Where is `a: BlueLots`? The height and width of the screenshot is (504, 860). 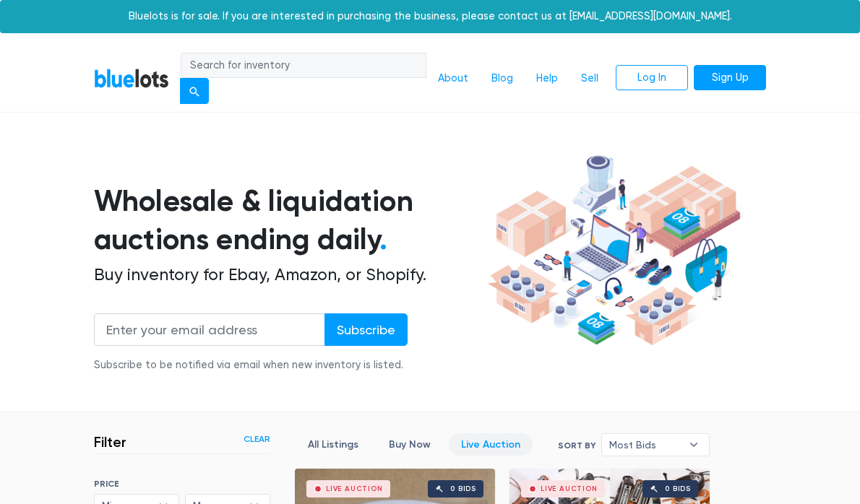 a: BlueLots is located at coordinates (131, 78).